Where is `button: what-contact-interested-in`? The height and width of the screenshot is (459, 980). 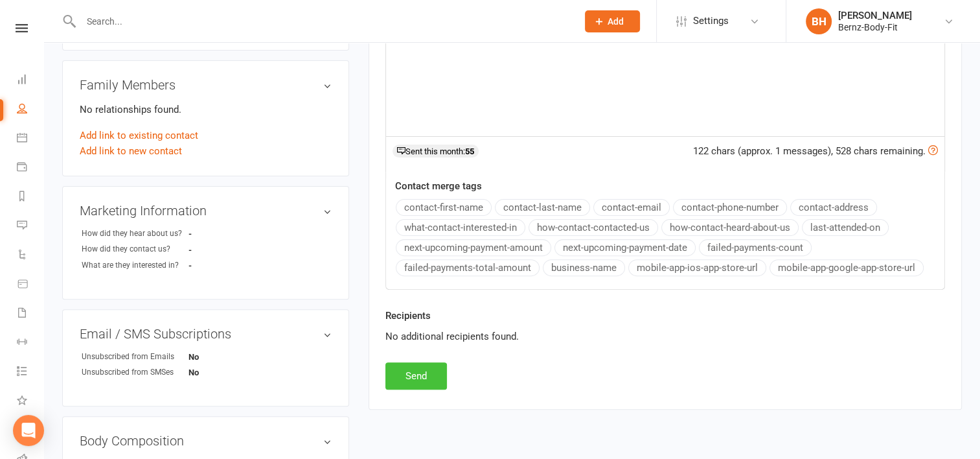 button: what-contact-interested-in is located at coordinates (461, 228).